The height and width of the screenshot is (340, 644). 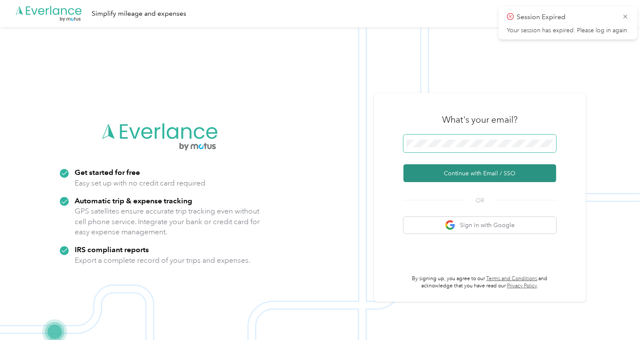 I want to click on strong: Get started for free, so click(x=107, y=171).